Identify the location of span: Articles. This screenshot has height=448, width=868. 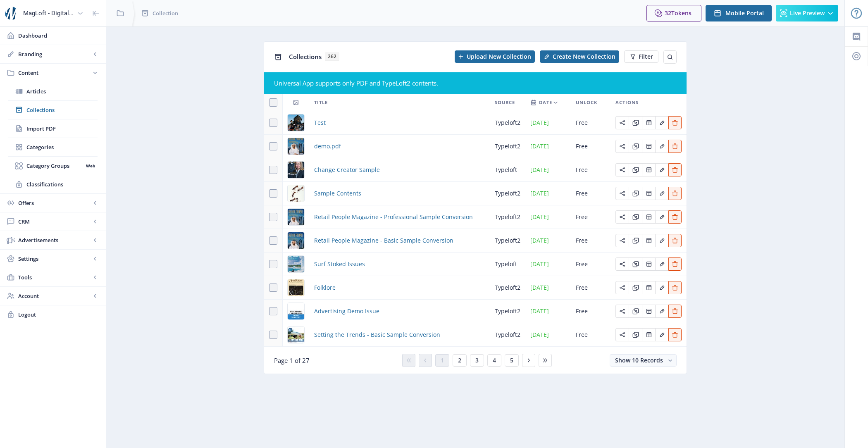
(62, 91).